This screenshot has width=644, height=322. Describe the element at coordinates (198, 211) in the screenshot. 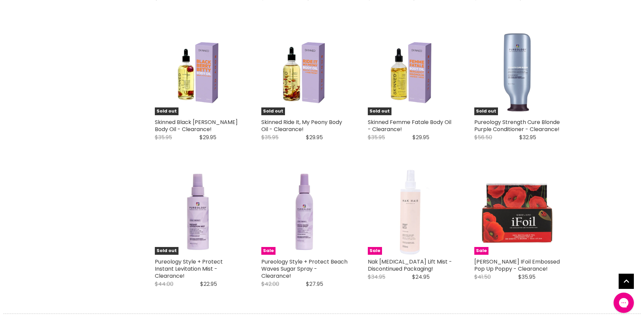

I see `a: Pureology Style + Protect Instant Levitation Mist - Clearance! Sold out` at that location.